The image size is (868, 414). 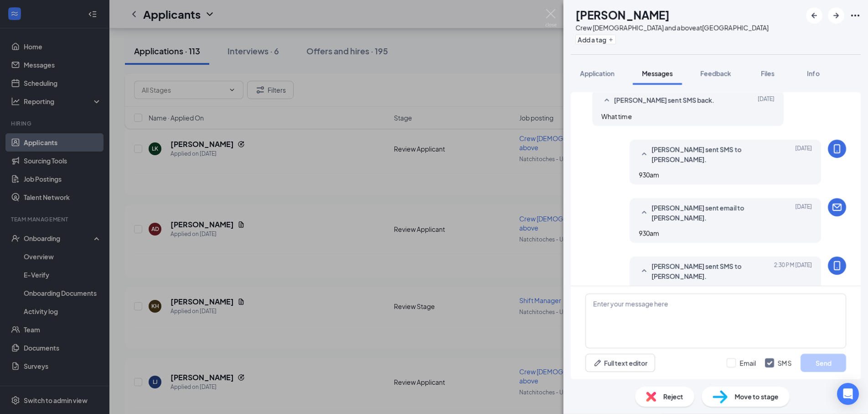 I want to click on svg: Pen, so click(x=597, y=362).